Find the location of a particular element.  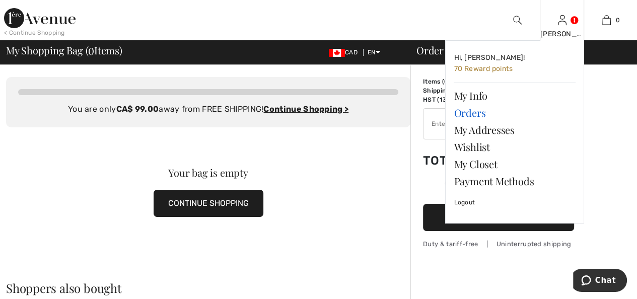

div: Duty & tariff-free | Uninterrupted shipping is located at coordinates (498, 244).